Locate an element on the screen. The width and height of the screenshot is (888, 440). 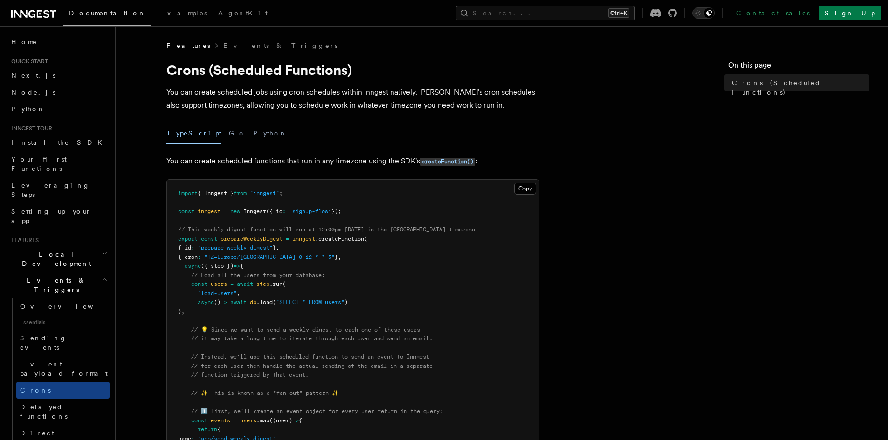
span: Event payload format is located at coordinates (64, 369).